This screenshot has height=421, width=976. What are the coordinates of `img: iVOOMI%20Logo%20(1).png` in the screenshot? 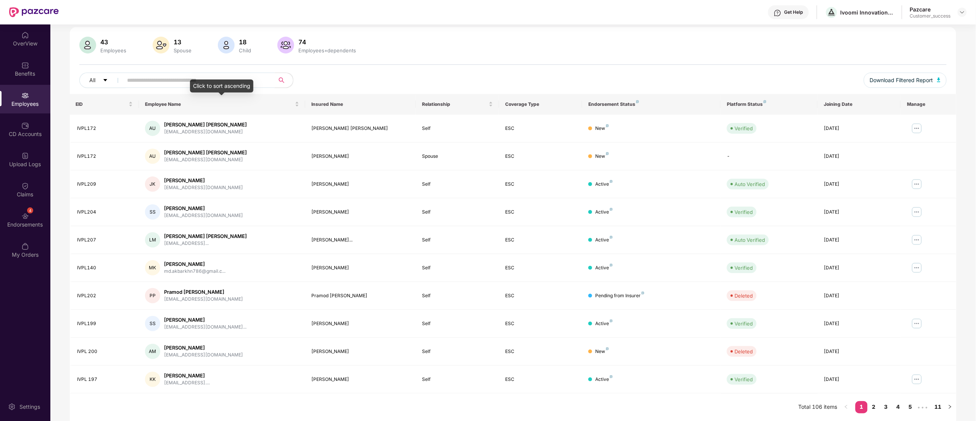 It's located at (832, 12).